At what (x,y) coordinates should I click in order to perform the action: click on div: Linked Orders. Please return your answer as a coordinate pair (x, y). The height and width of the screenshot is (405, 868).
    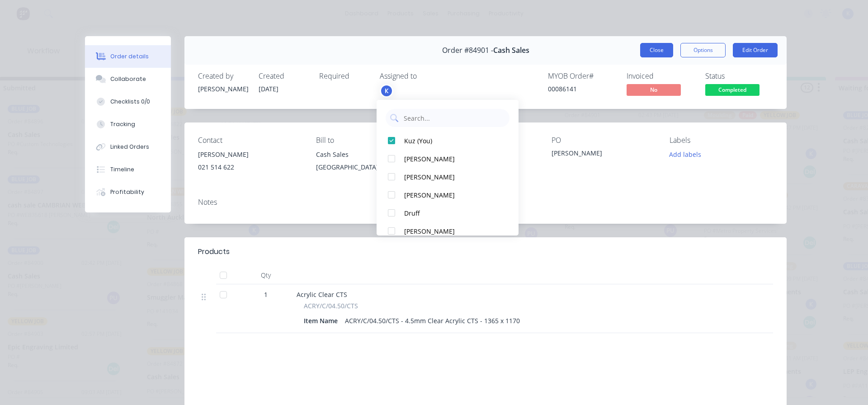
    Looking at the image, I should click on (129, 147).